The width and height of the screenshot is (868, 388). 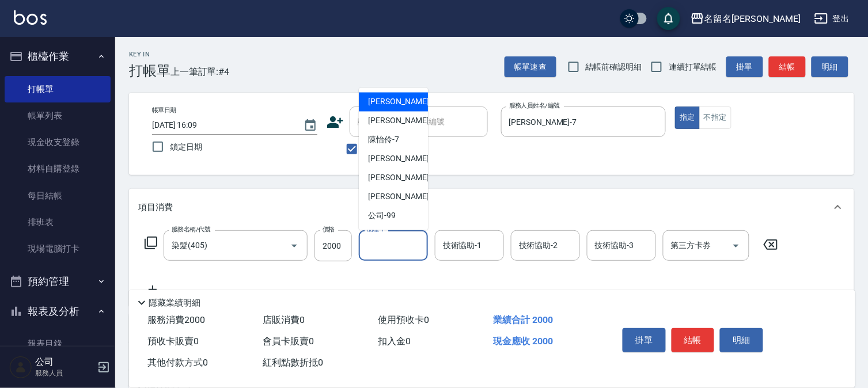 What do you see at coordinates (150, 71) in the screenshot?
I see `h3: 打帳單` at bounding box center [150, 71].